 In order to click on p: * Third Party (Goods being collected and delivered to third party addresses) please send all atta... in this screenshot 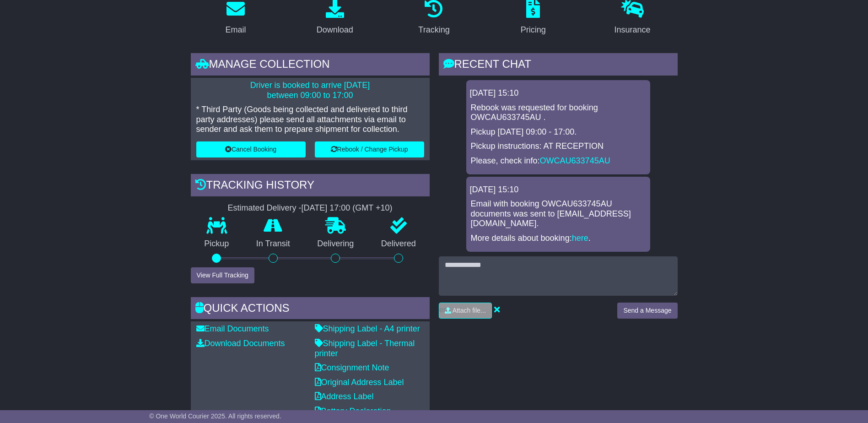, I will do `click(310, 119)`.